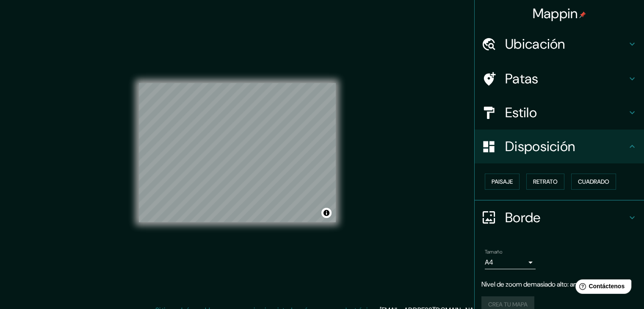 Image resolution: width=644 pixels, height=309 pixels. What do you see at coordinates (494, 252) in the screenshot?
I see `font: Tamaño` at bounding box center [494, 252].